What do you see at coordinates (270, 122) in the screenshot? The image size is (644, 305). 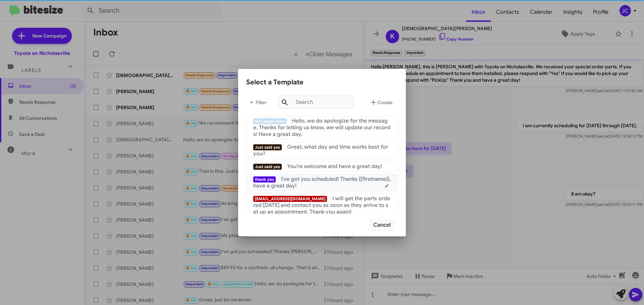 I see `span: No Longer Own` at bounding box center [270, 122].